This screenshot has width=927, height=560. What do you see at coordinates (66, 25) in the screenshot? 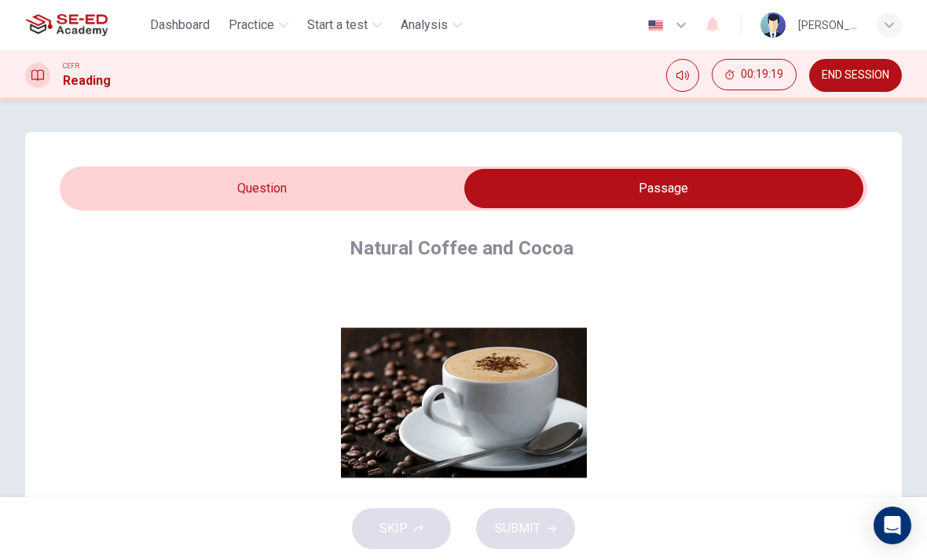
I see `img: SE-ED Academy logo` at bounding box center [66, 25].